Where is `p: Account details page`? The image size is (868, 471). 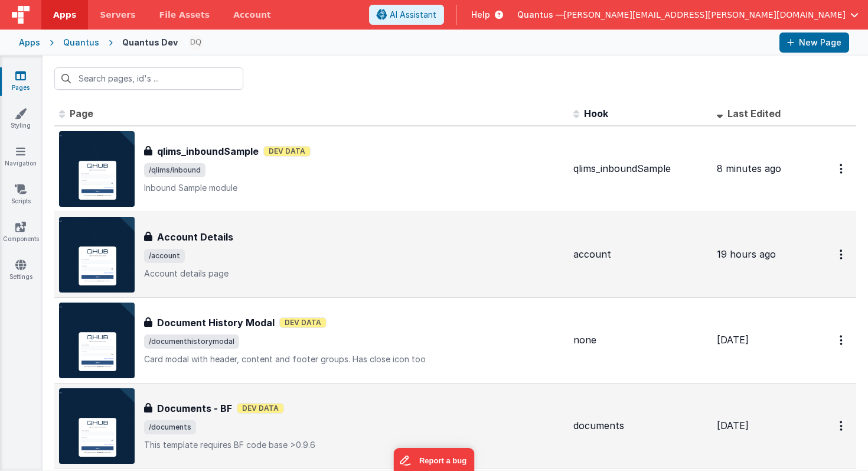 p: Account details page is located at coordinates (354, 274).